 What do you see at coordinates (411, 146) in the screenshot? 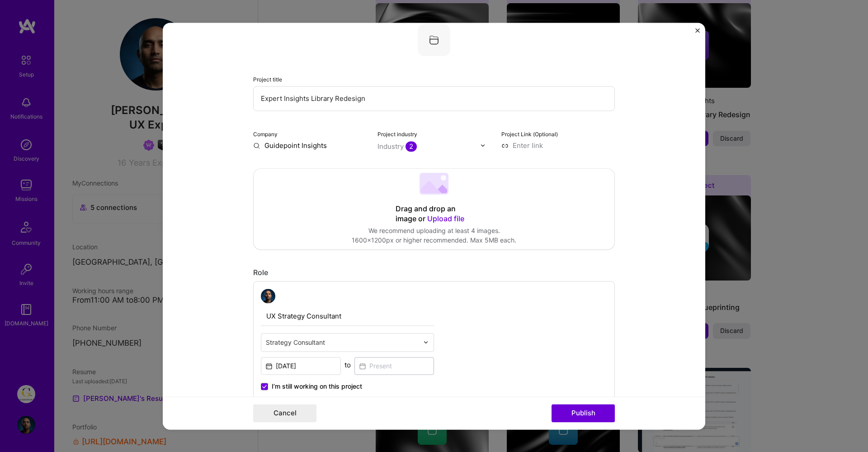
I see `span: 2` at bounding box center [411, 146].